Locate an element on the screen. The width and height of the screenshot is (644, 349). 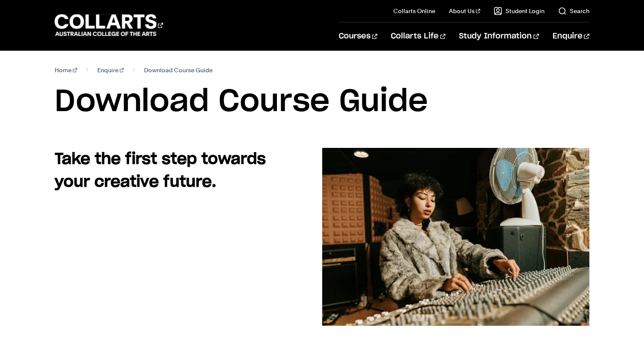
span: Download Course Guide is located at coordinates (178, 70).